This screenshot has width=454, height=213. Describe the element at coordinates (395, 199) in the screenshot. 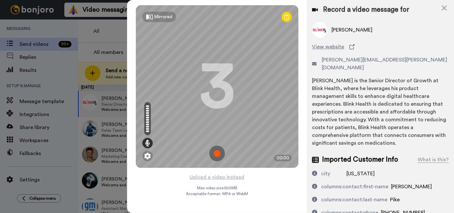

I see `span: Pike` at that location.